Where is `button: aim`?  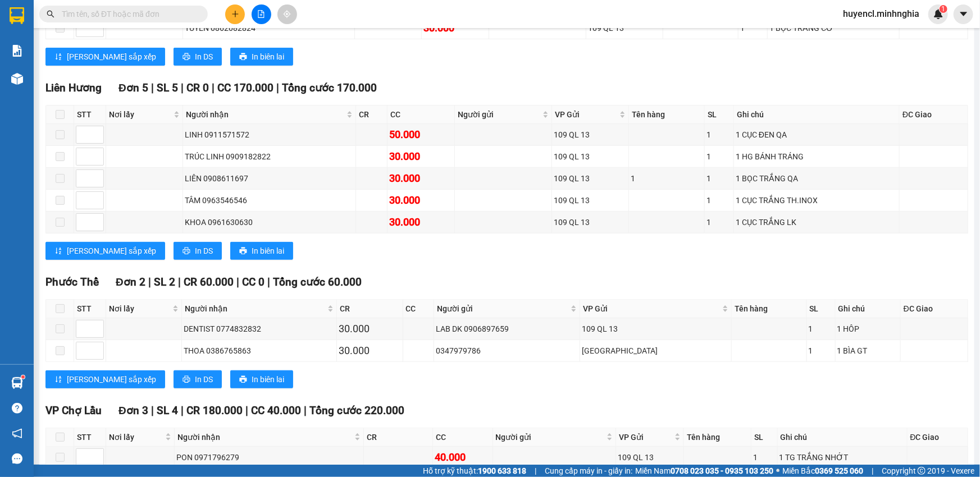 button: aim is located at coordinates (287, 14).